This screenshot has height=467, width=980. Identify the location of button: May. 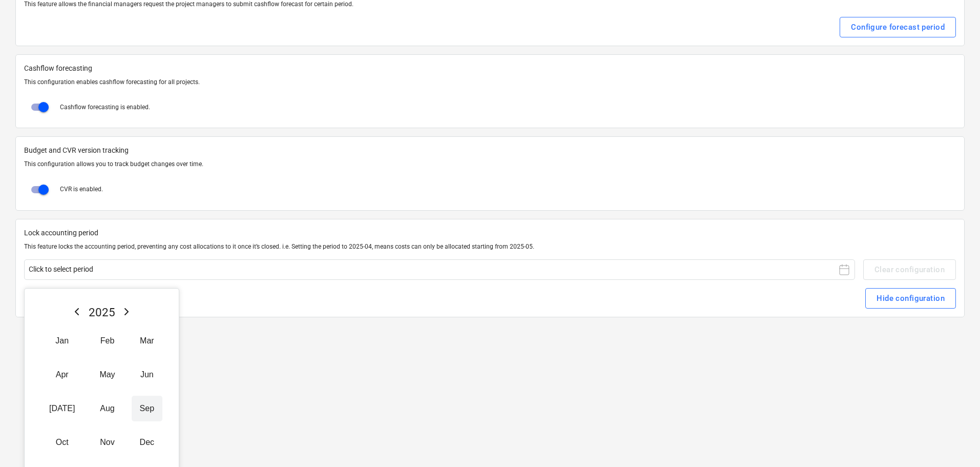
(107, 375).